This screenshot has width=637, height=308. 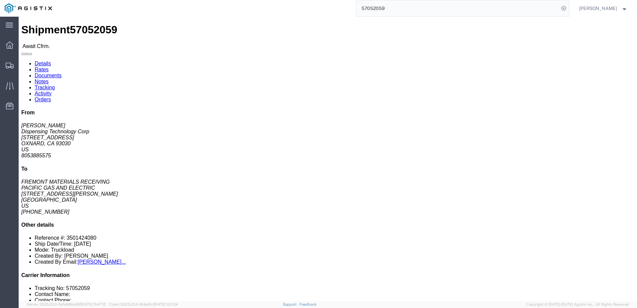 What do you see at coordinates (66, 304) in the screenshot?
I see `span: Server: 2025.20.0-5efa686e39f` at bounding box center [66, 304].